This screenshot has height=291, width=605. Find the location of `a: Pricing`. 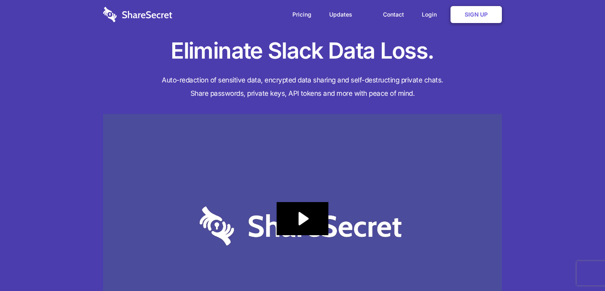

a: Pricing is located at coordinates (302, 15).